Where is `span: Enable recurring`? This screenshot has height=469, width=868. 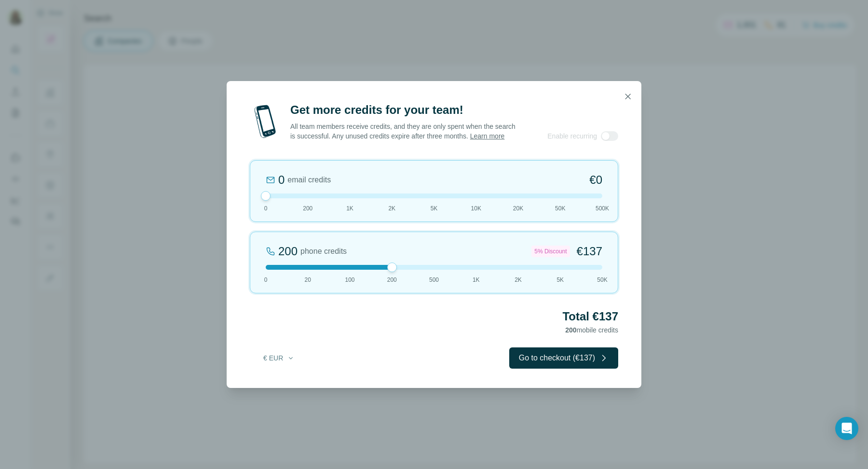
span: Enable recurring is located at coordinates (572, 136).